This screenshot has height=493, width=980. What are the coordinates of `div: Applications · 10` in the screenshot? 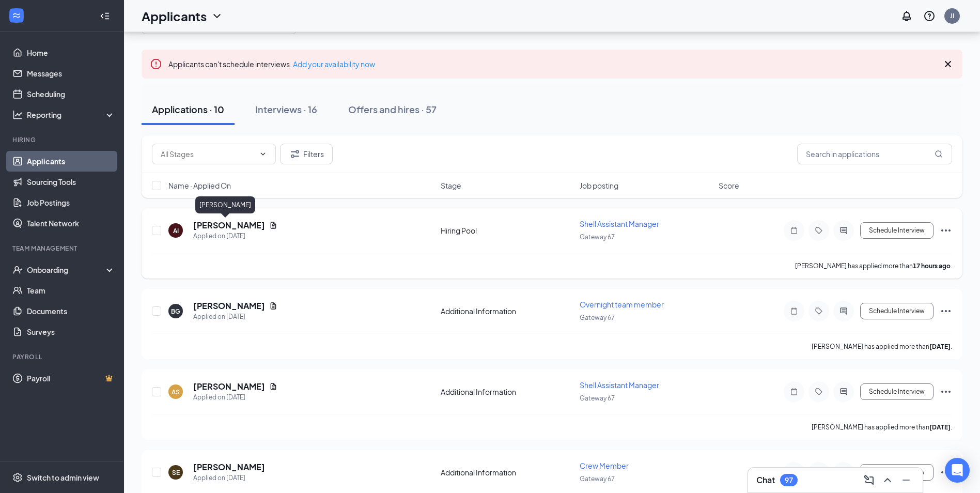 It's located at (188, 109).